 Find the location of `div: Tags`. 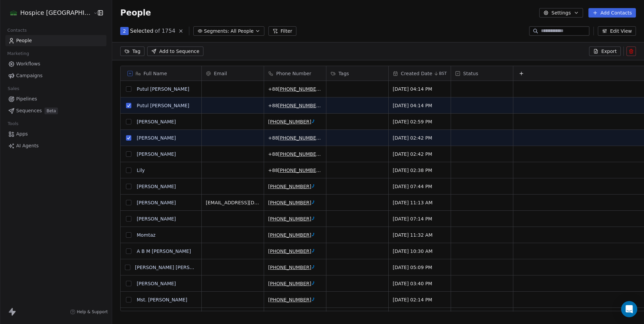

div: Tags is located at coordinates (357, 73).